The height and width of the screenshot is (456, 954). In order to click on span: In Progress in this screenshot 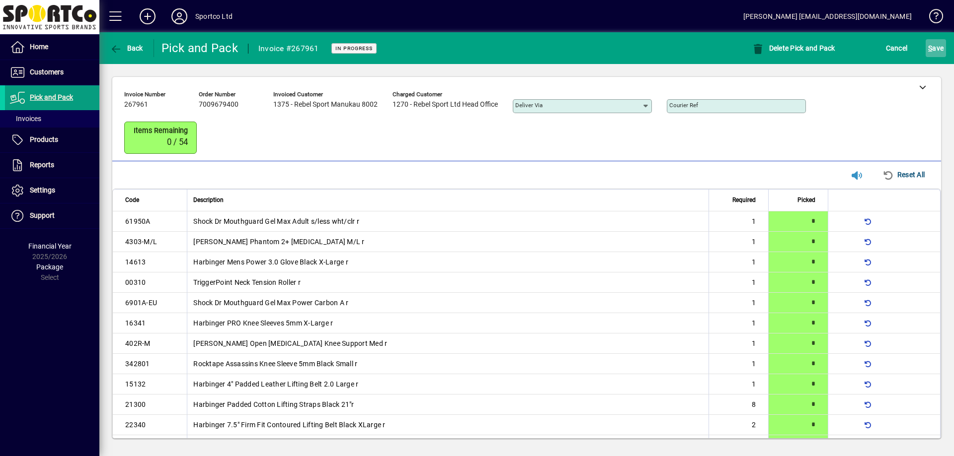, I will do `click(354, 48)`.